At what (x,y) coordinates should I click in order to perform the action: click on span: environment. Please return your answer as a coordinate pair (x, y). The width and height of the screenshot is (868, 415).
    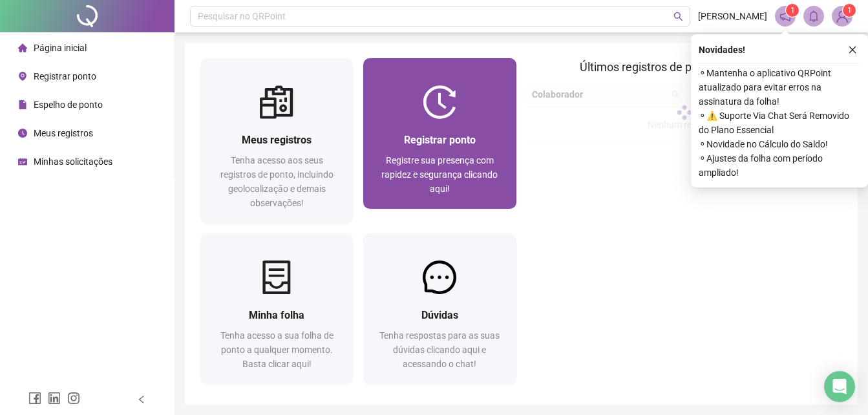
    Looking at the image, I should click on (23, 77).